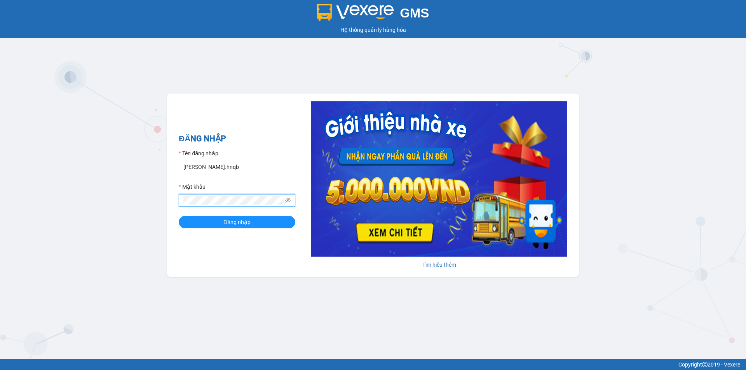 This screenshot has height=370, width=746. I want to click on span: GMS, so click(414, 13).